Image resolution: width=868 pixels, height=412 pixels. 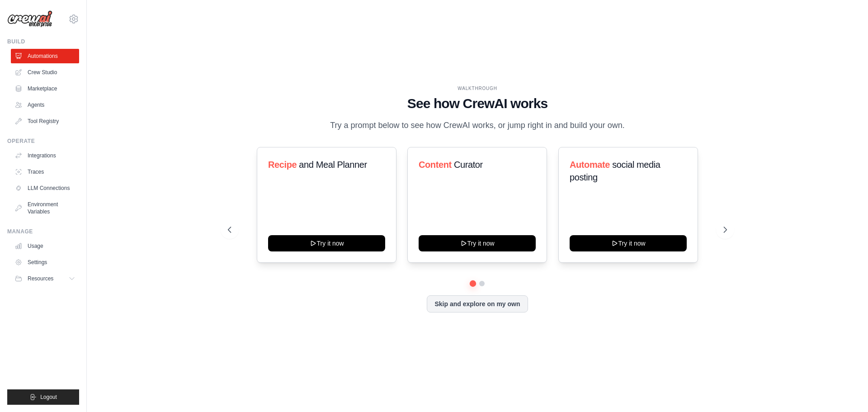 What do you see at coordinates (477, 125) in the screenshot?
I see `p: Try a prompt below to see how CrewAI works, or jump right in and build your own.` at bounding box center [477, 125].